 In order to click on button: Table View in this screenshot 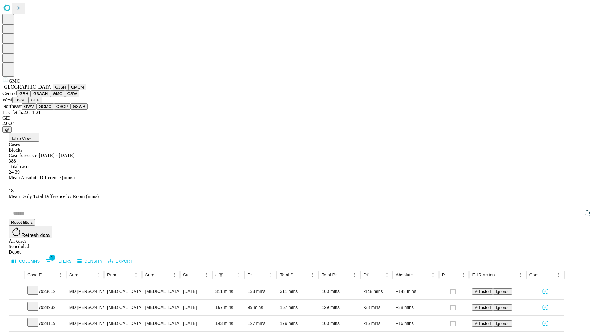, I will do `click(24, 137)`.